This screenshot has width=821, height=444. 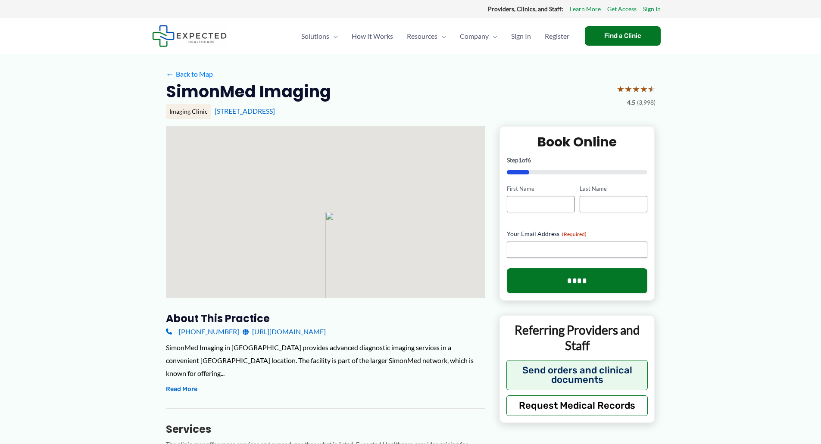 I want to click on a: Find a Clinic, so click(x=622, y=36).